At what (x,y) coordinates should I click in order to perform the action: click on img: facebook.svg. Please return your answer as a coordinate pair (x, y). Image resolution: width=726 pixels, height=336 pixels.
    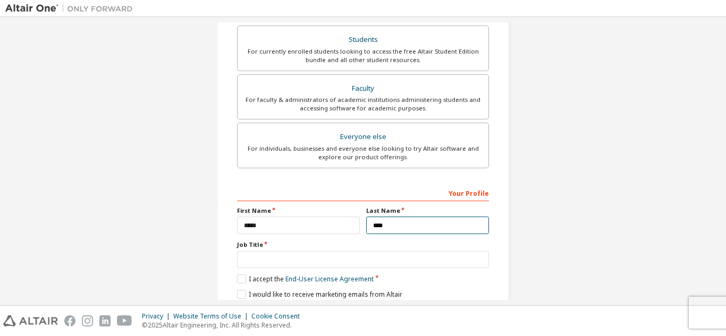
    Looking at the image, I should click on (70, 321).